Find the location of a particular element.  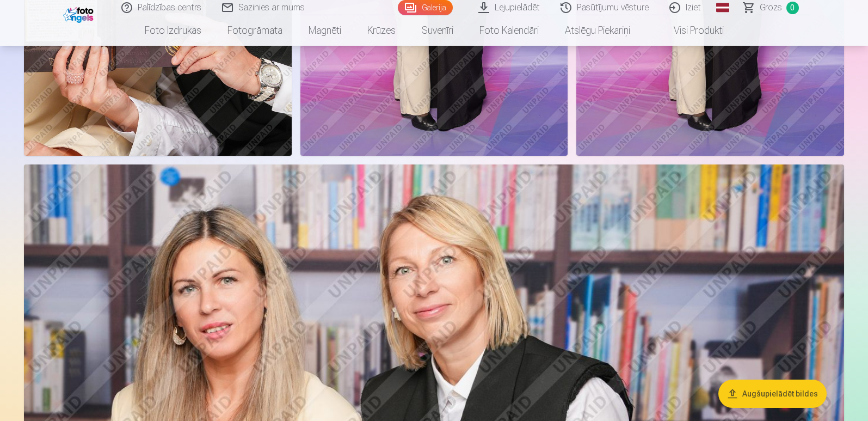

a: Foto izdrukas is located at coordinates (173, 30).